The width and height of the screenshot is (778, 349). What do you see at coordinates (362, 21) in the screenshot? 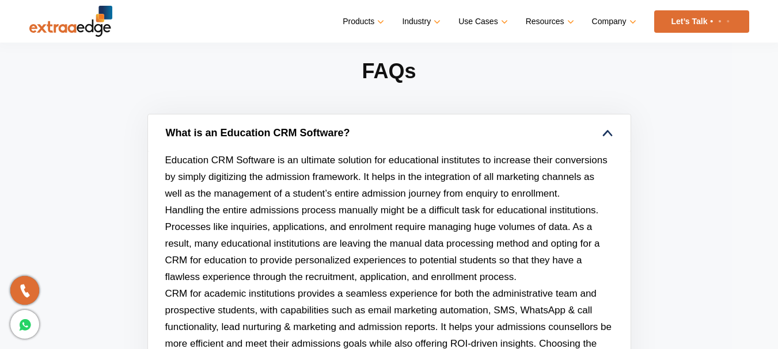
I see `a: Products` at bounding box center [362, 21].